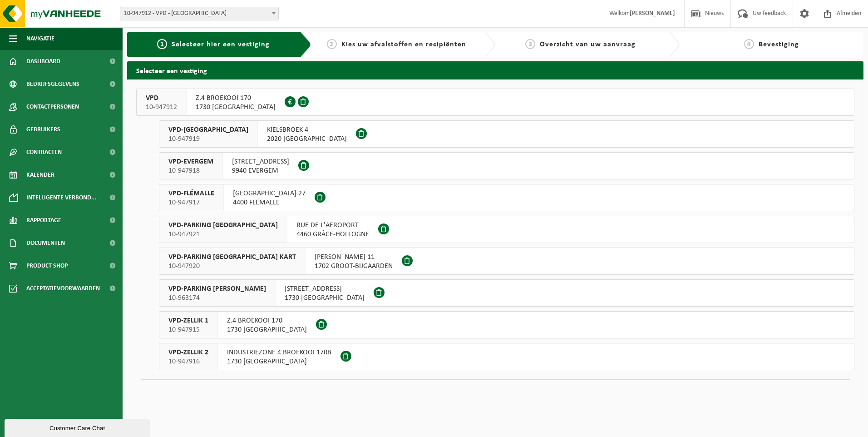  I want to click on span: 10-947917, so click(191, 203).